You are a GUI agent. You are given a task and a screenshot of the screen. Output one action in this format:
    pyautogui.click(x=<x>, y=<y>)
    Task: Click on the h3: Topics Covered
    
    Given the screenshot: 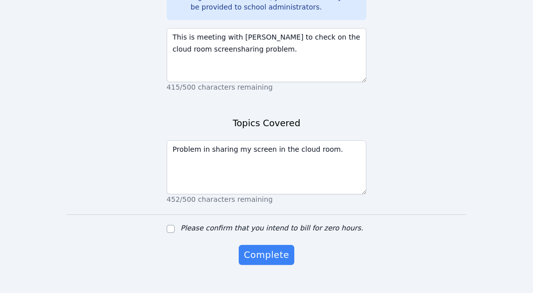 What is the action you would take?
    pyautogui.click(x=266, y=123)
    